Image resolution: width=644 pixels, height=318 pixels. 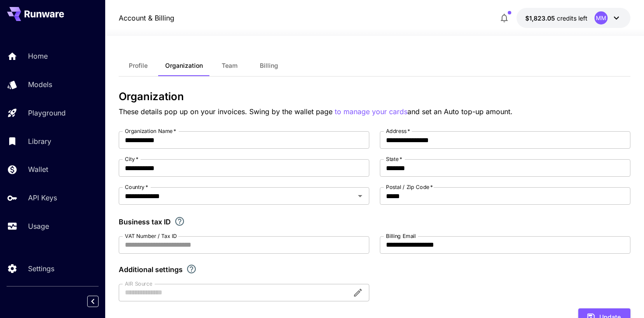 I want to click on button: Open, so click(x=360, y=196).